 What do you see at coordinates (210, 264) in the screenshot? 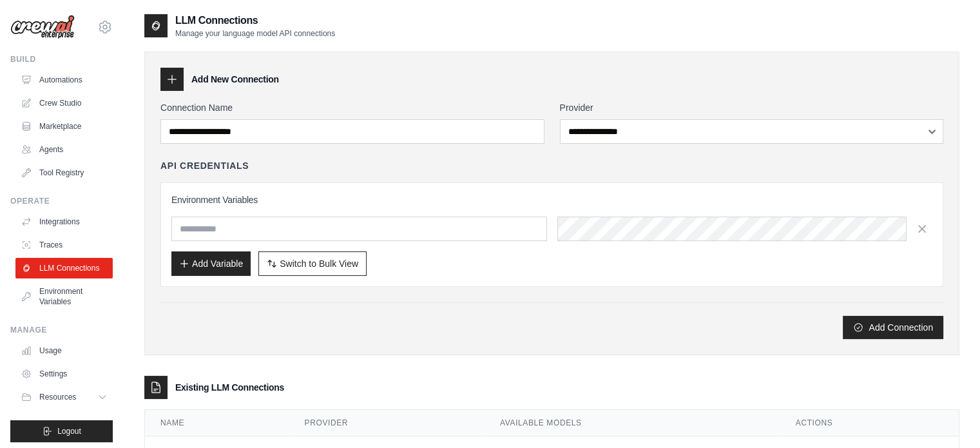
I see `button: Add Variable` at bounding box center [210, 264].